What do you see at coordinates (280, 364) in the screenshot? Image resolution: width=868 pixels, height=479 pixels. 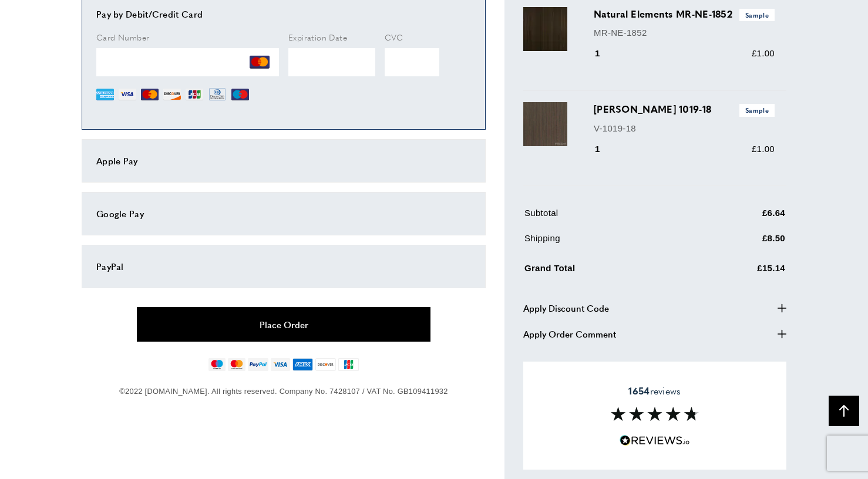 I see `img: visa` at bounding box center [280, 364].